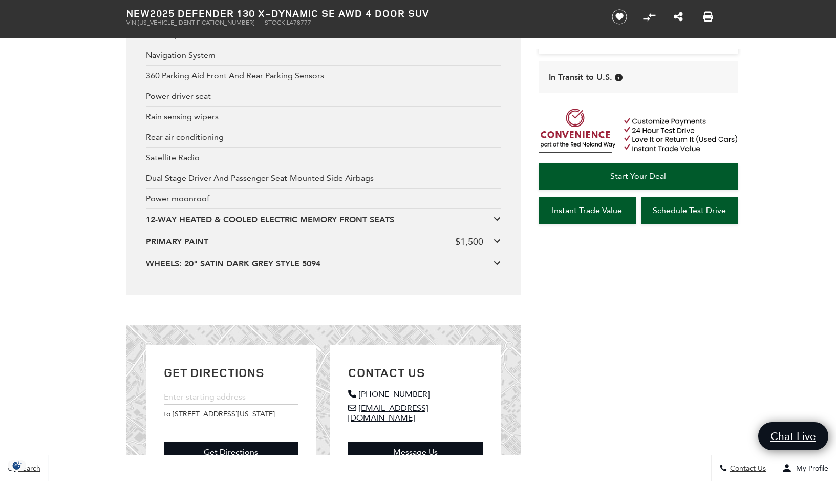 This screenshot has height=481, width=836. I want to click on h1: 2025 Defender 130 X-Dynamic SE AWD 4 Door SUV, so click(361, 13).